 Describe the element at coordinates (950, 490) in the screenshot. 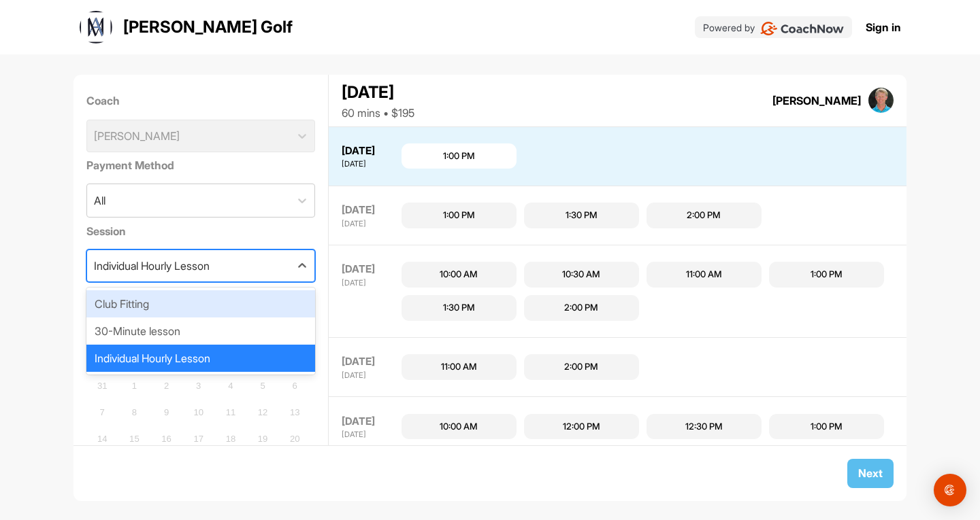

I see `div: Open Intercom Messenger` at that location.